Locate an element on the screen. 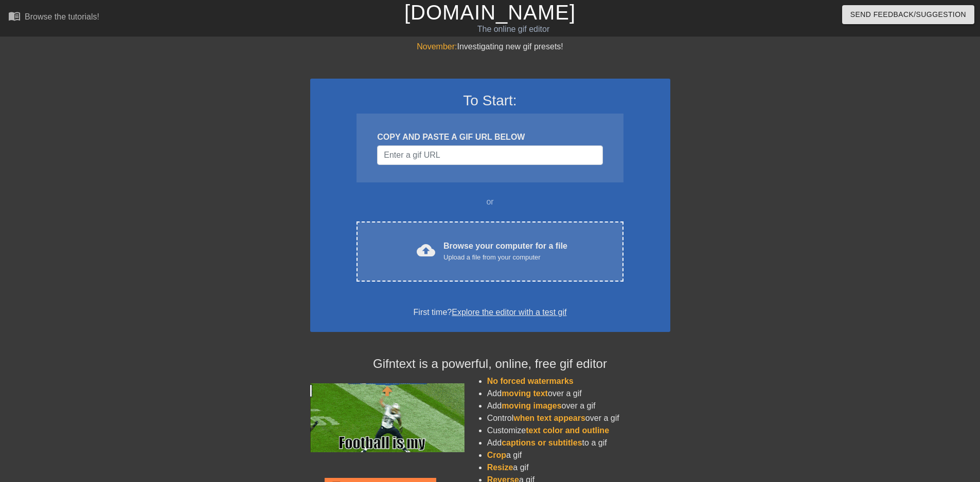 The height and width of the screenshot is (482, 980). button: Send Feedback/Suggestion is located at coordinates (908, 15).